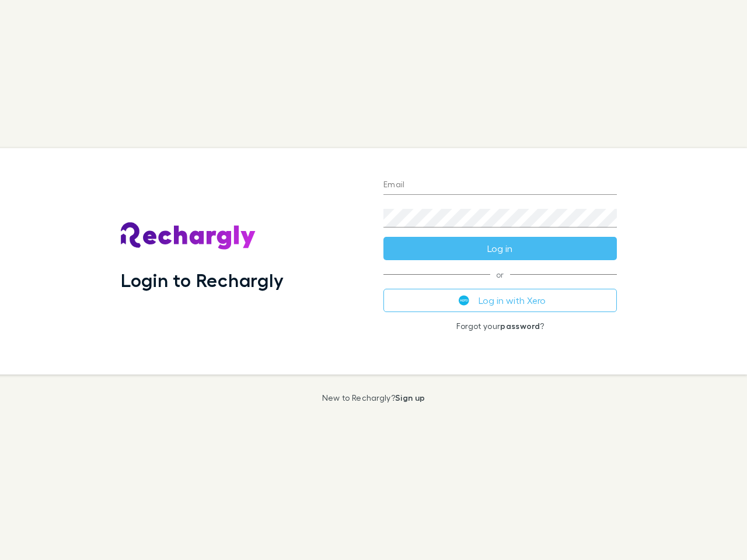 This screenshot has height=560, width=747. I want to click on a: password, so click(520, 325).